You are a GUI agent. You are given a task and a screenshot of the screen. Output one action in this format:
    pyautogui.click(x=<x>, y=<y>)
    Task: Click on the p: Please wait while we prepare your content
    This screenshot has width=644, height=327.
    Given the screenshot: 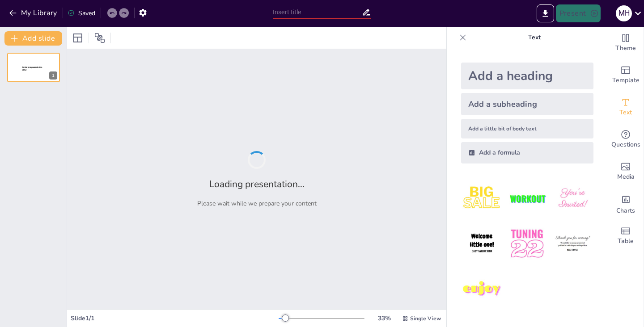 What is the action you would take?
    pyautogui.click(x=257, y=204)
    